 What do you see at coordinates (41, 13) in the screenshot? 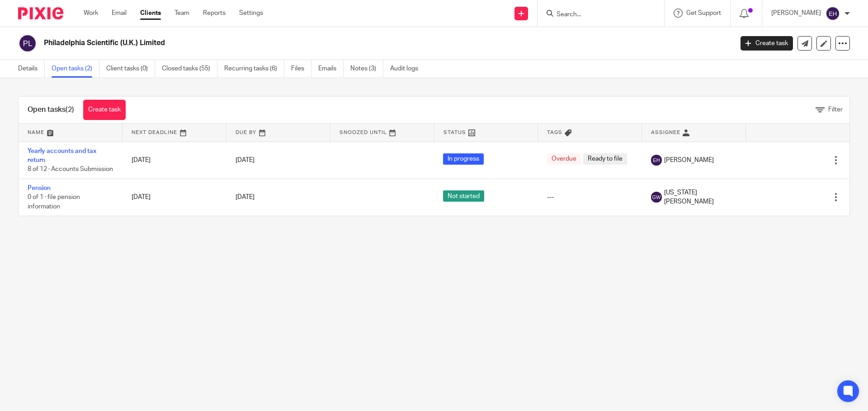
I see `img: Pixie` at bounding box center [41, 13].